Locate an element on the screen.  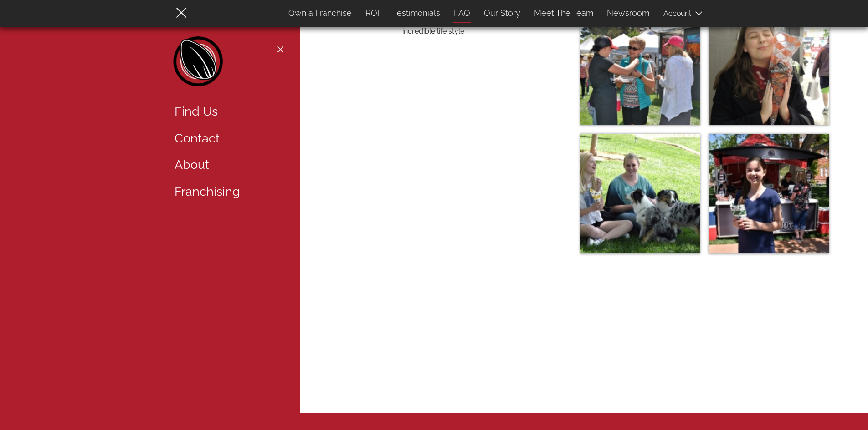
a: FAQ is located at coordinates (462, 13).